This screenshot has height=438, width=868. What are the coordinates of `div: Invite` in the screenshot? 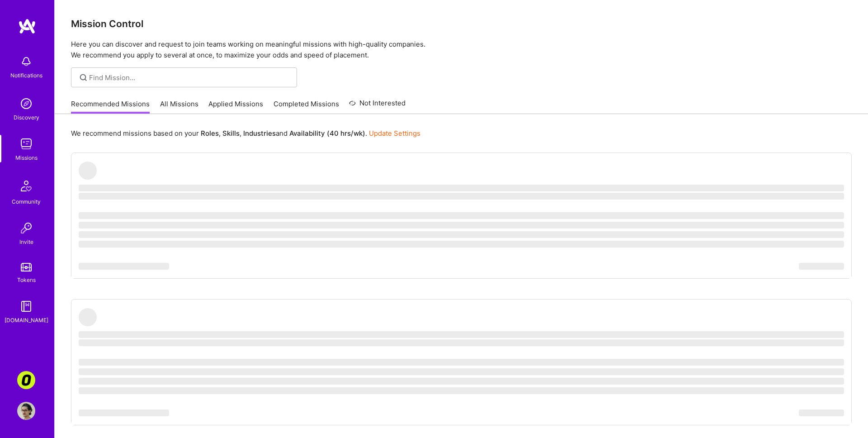 It's located at (27, 242).